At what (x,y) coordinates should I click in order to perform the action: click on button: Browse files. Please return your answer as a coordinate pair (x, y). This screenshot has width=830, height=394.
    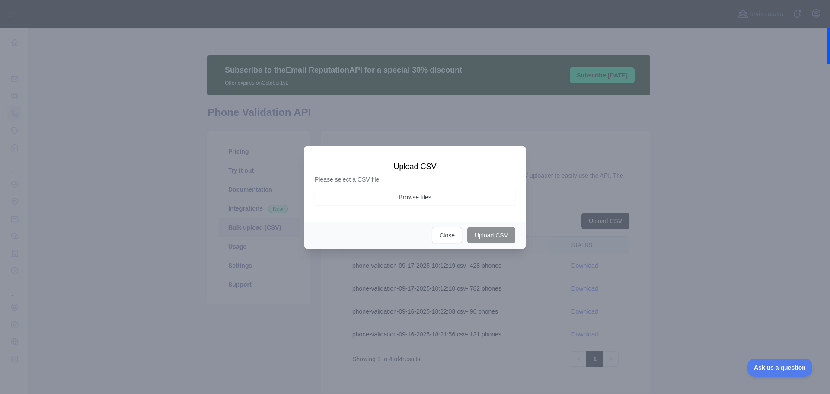
    Looking at the image, I should click on (415, 197).